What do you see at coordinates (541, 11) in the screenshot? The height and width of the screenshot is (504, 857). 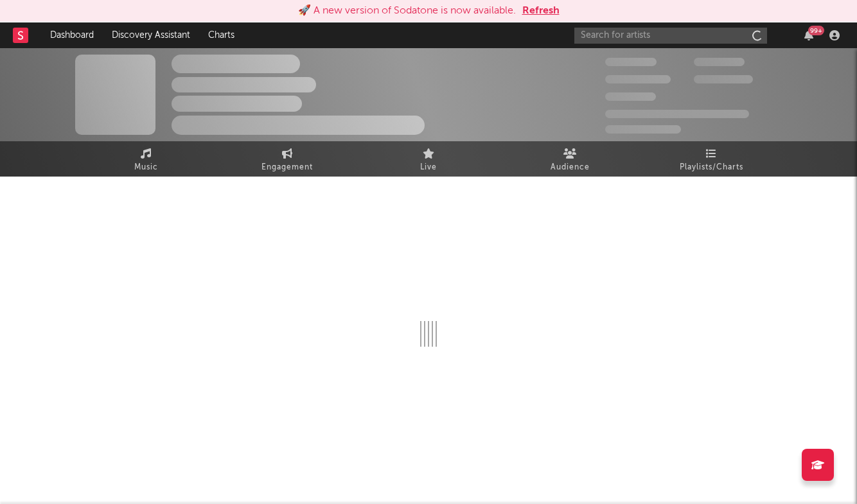 I see `button: Refresh` at bounding box center [541, 11].